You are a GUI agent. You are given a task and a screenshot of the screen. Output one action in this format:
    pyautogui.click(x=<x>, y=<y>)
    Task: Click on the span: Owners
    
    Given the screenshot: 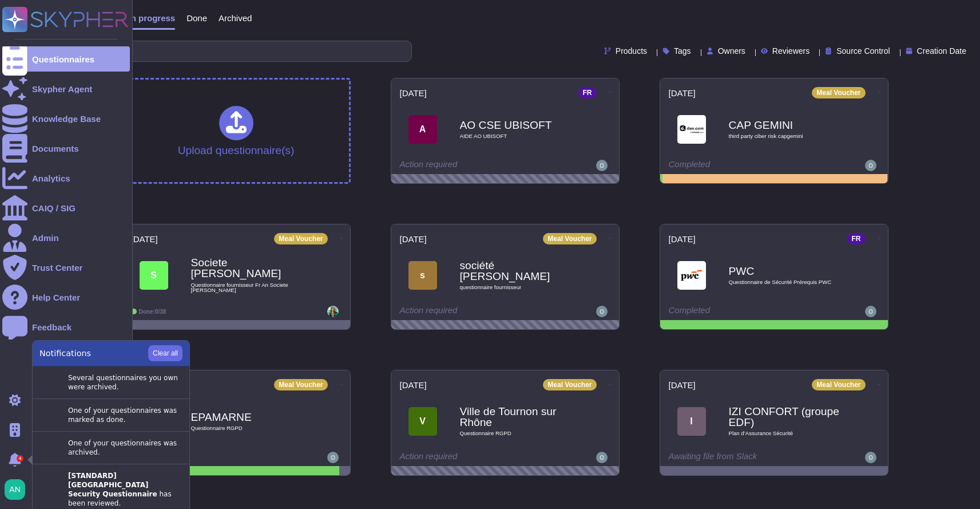 What is the action you would take?
    pyautogui.click(x=732, y=51)
    